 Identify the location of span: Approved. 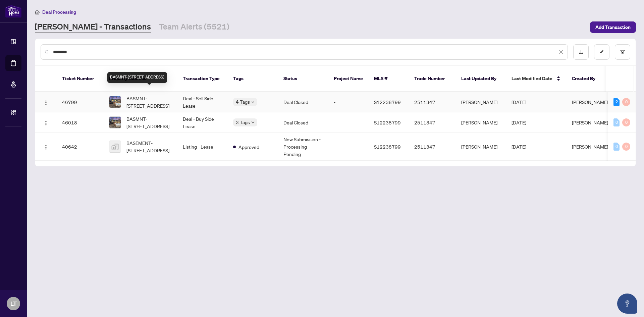
(249, 147).